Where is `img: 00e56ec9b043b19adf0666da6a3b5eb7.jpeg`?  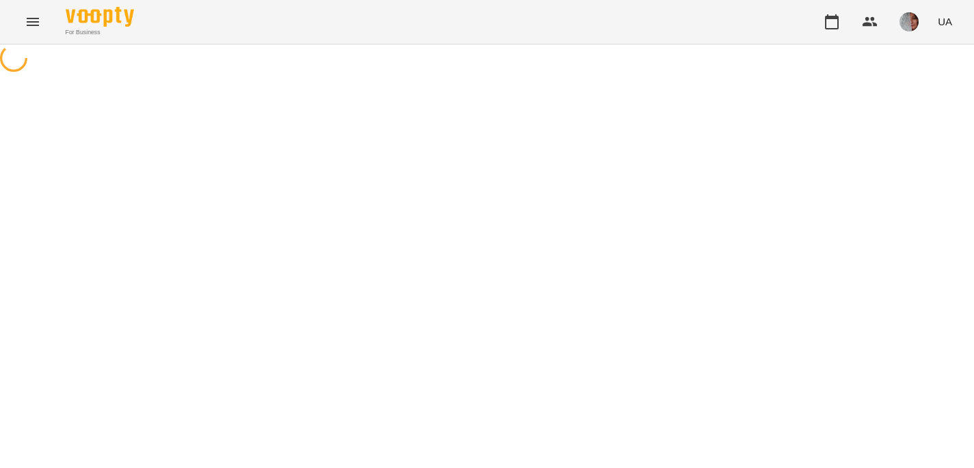
img: 00e56ec9b043b19adf0666da6a3b5eb7.jpeg is located at coordinates (909, 22).